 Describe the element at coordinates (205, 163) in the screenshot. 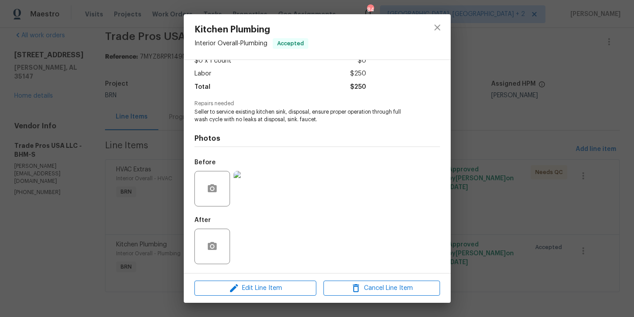

I see `h5: Before` at that location.